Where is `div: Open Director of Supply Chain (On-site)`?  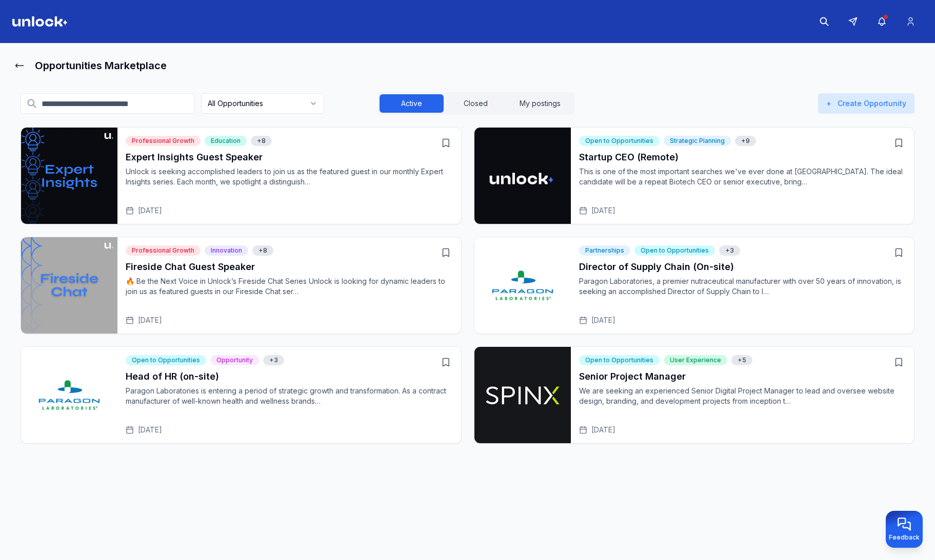 div: Open Director of Supply Chain (On-site) is located at coordinates (695, 285).